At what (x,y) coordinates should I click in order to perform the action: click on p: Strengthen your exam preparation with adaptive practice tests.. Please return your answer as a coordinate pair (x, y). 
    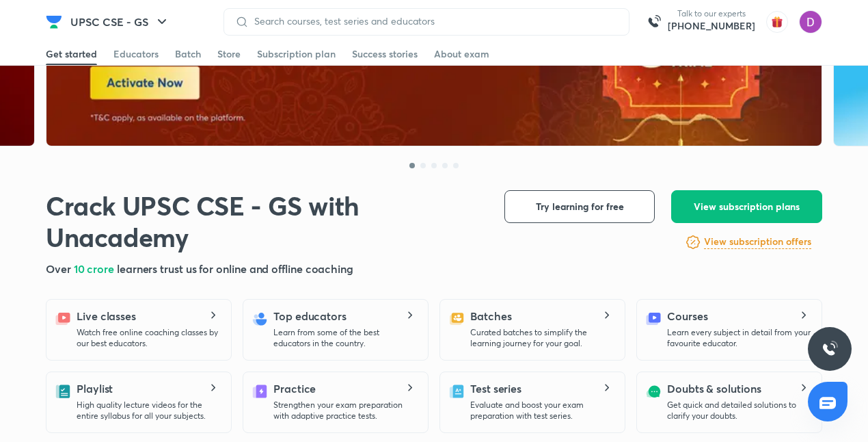
    Looking at the image, I should click on (345, 410).